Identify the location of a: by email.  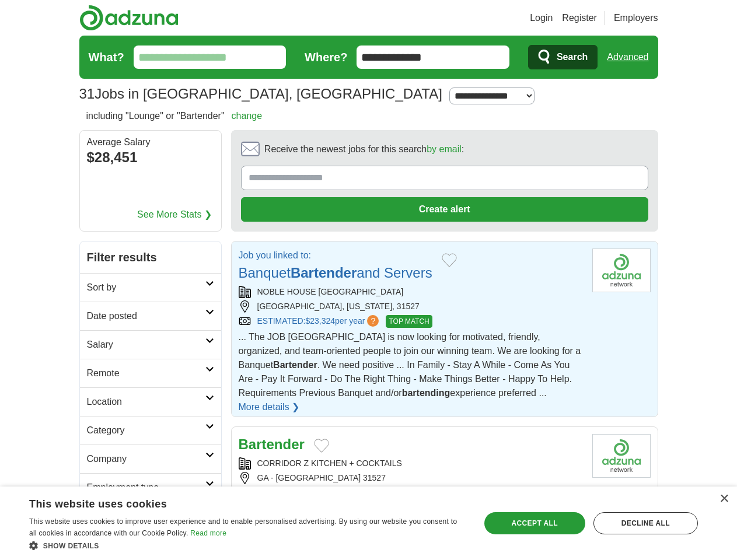
(444, 148).